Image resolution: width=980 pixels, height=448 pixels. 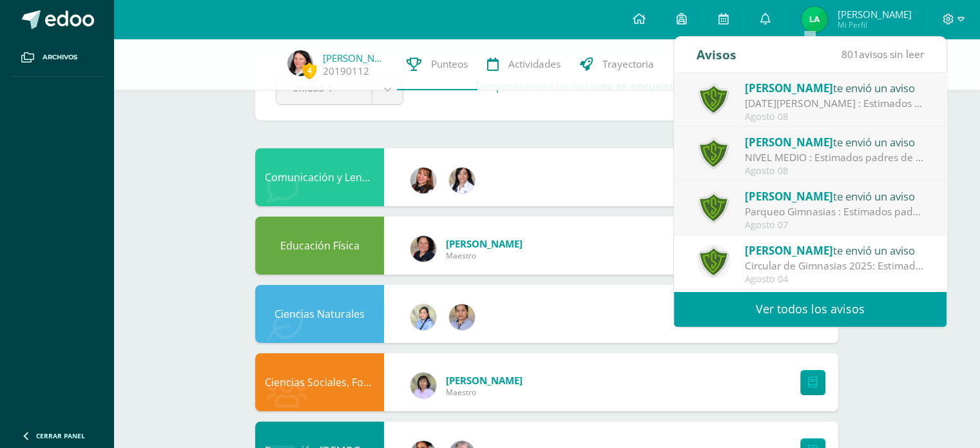 What do you see at coordinates (310, 70) in the screenshot?
I see `span: 4` at bounding box center [310, 70].